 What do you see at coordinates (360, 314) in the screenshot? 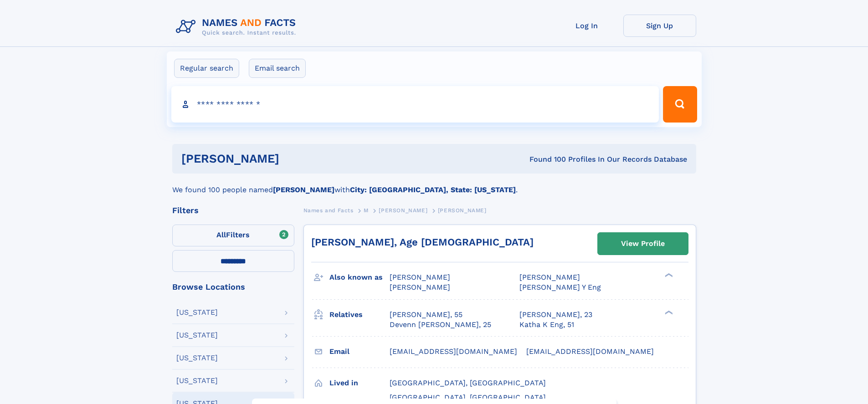
I see `h3: Relatives` at bounding box center [360, 314].